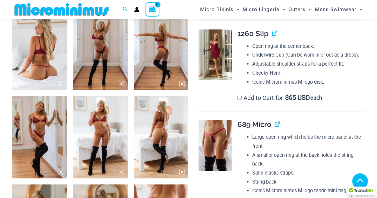  What do you see at coordinates (125, 9) in the screenshot?
I see `a: Search icon link` at bounding box center [125, 9].